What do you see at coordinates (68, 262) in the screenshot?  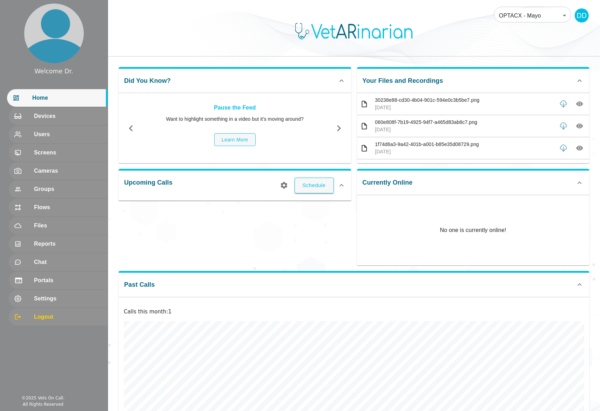 I see `span: Chat` at bounding box center [68, 262].